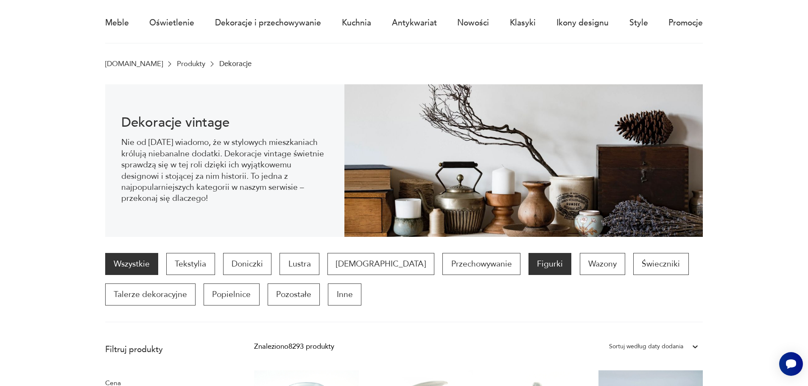  I want to click on a: Produkty, so click(191, 64).